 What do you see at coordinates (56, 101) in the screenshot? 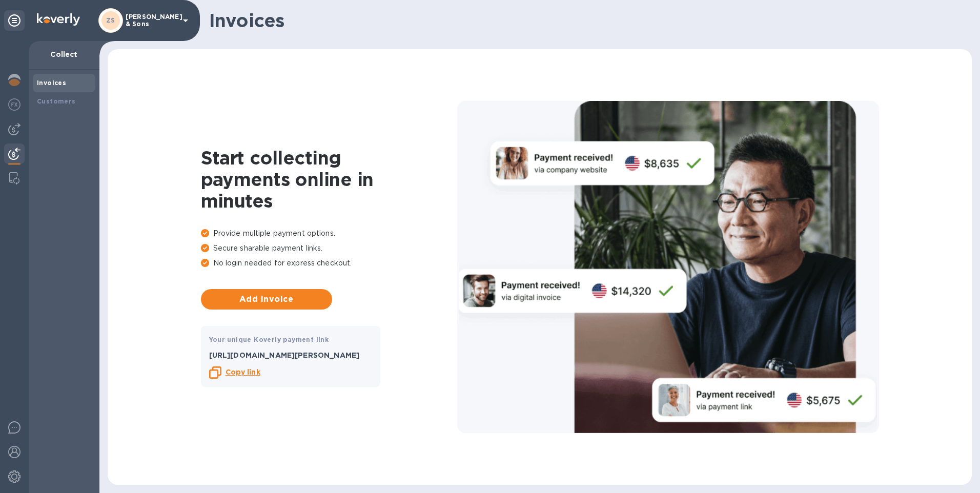
I see `b: Customers` at bounding box center [56, 101].